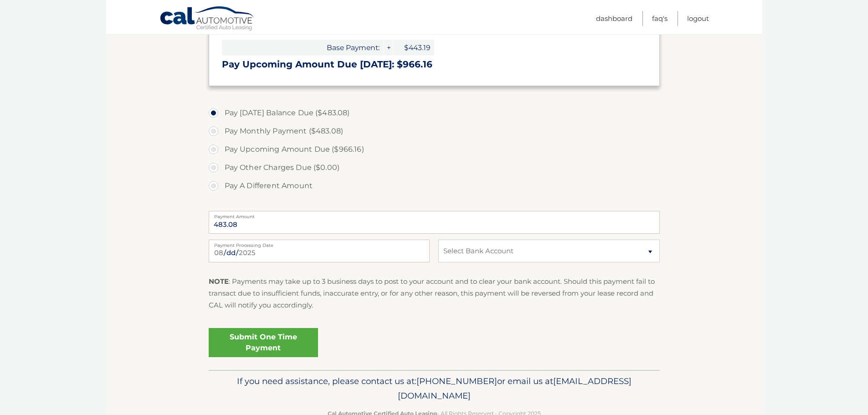 The width and height of the screenshot is (868, 415). I want to click on input: Payment Date, so click(319, 251).